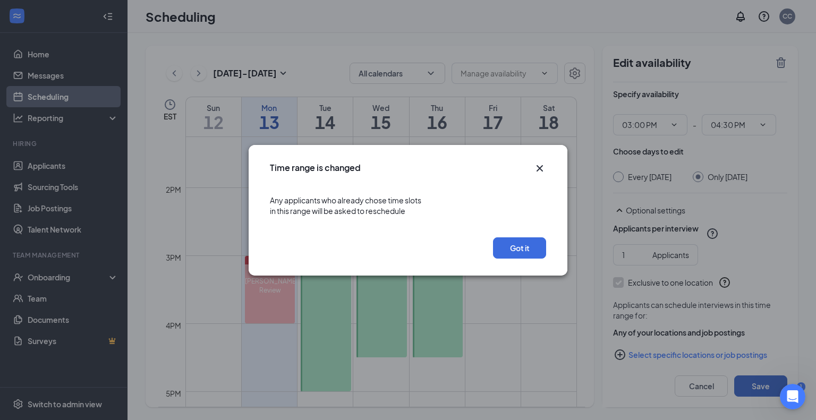 The height and width of the screenshot is (420, 816). What do you see at coordinates (315, 168) in the screenshot?
I see `h3: Time range is changed` at bounding box center [315, 168].